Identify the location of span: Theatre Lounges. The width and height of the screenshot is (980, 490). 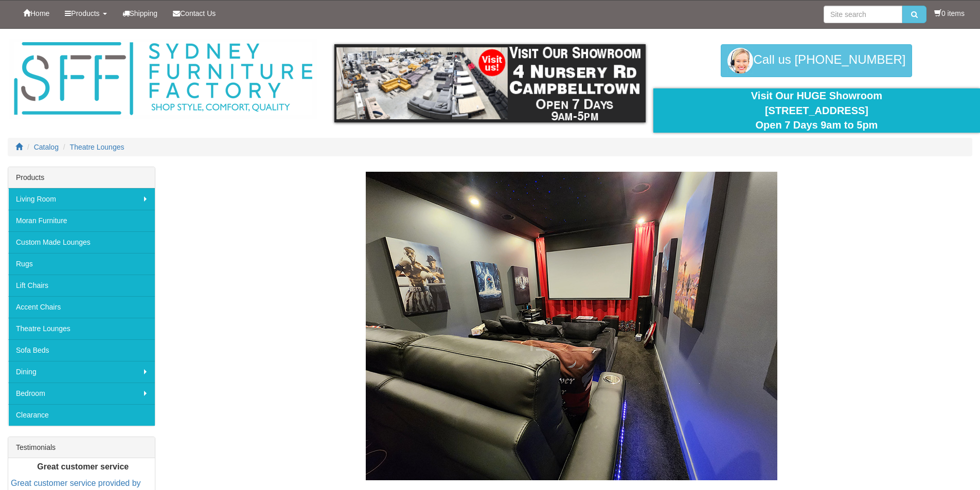
(97, 147).